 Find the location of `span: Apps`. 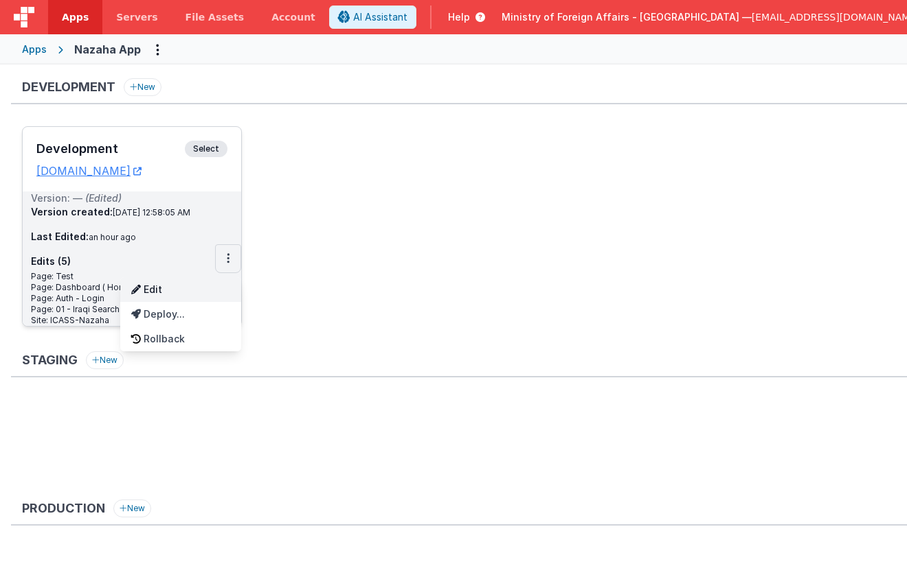

span: Apps is located at coordinates (75, 17).